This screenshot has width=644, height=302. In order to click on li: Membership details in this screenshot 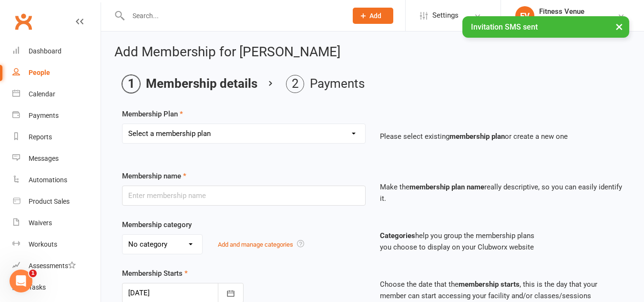, I will do `click(190, 84)`.